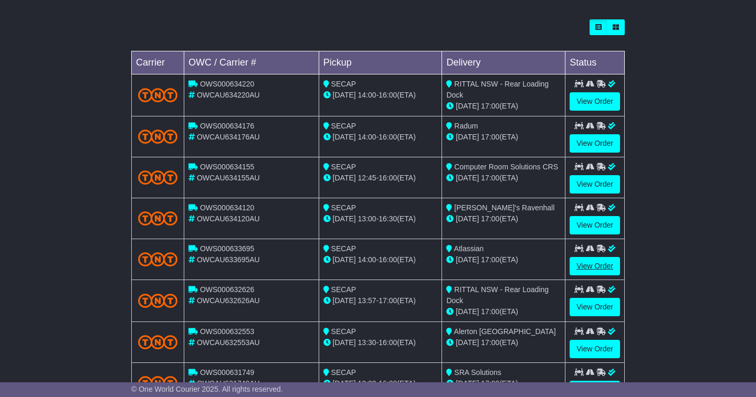 Image resolution: width=756 pixels, height=397 pixels. Describe the element at coordinates (228, 343) in the screenshot. I see `span: OWCAU632553AU` at that location.